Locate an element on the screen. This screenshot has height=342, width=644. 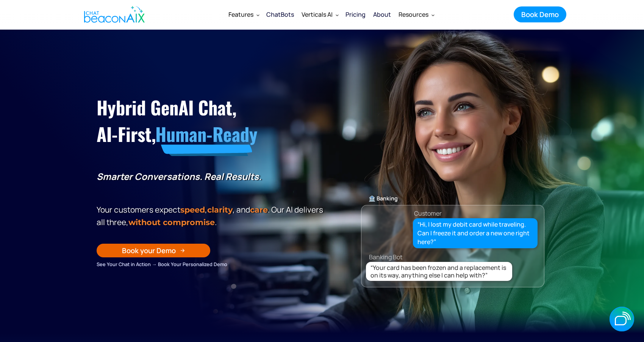
div: Book your Demo is located at coordinates (149, 250).